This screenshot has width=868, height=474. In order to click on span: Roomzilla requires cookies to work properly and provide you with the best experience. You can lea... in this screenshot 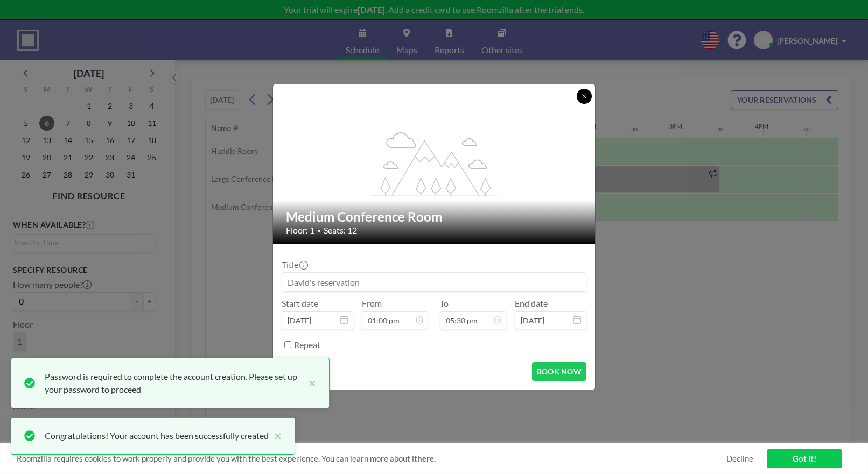, I will do `click(372, 458)`.